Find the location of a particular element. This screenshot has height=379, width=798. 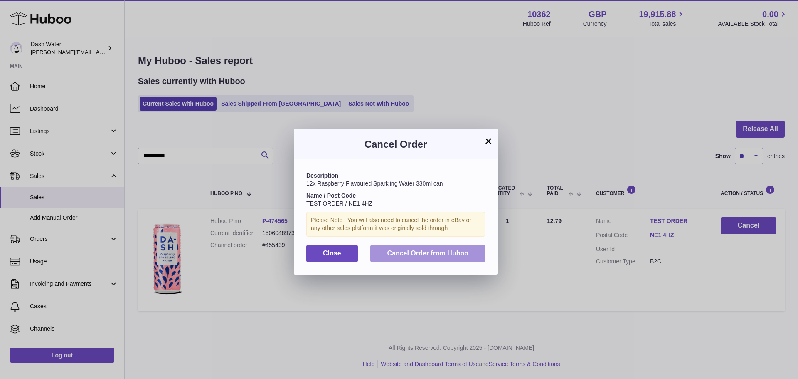

strong: Description is located at coordinates (322, 175).